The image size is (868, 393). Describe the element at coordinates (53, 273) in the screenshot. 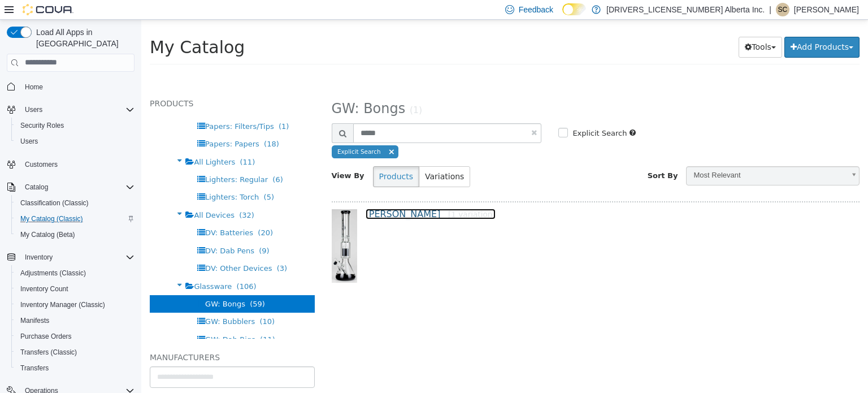

I see `span: Adjustments (Classic)` at that location.